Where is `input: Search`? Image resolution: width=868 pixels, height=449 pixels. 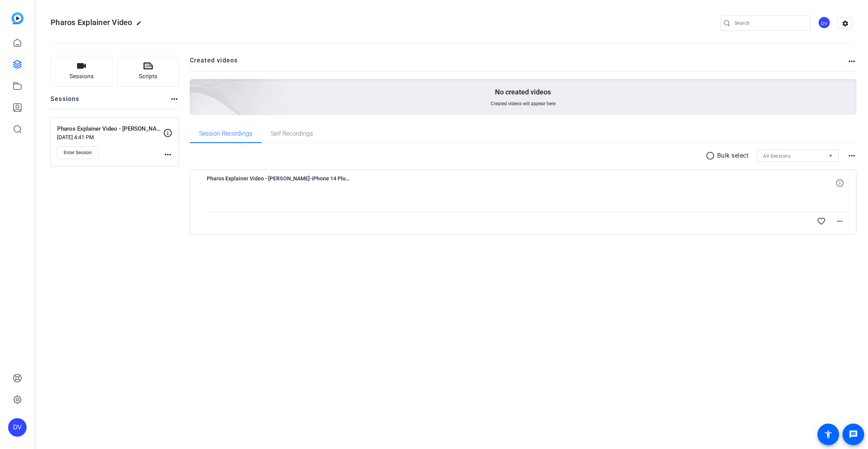
input: Search is located at coordinates (769, 23).